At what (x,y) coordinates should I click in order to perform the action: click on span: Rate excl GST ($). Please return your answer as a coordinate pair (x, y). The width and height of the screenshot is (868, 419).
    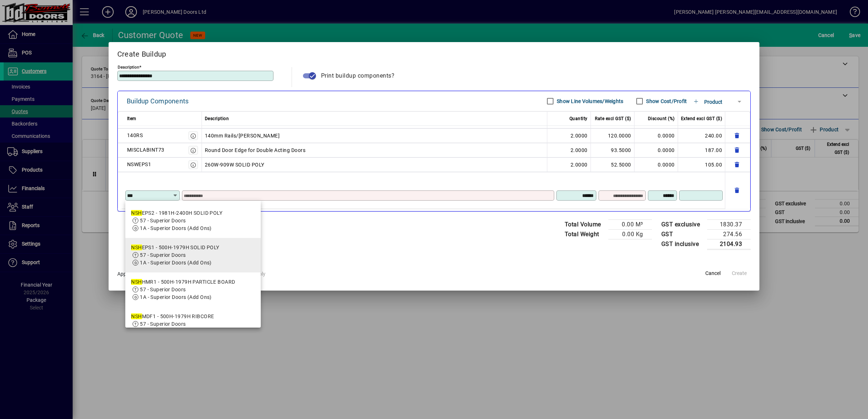
    Looking at the image, I should click on (613, 119).